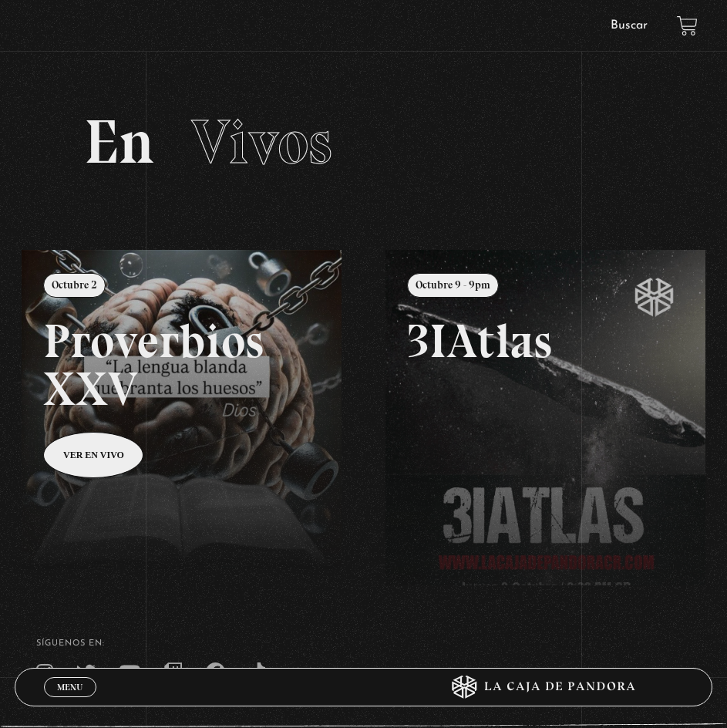  What do you see at coordinates (69, 700) in the screenshot?
I see `span: Cerrar` at bounding box center [69, 700].